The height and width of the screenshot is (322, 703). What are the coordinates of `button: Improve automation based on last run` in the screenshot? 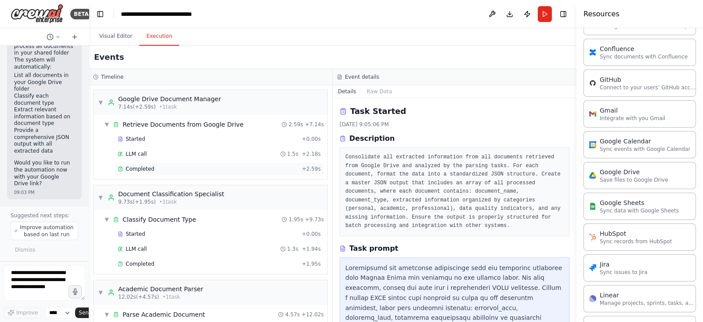 It's located at (44, 231).